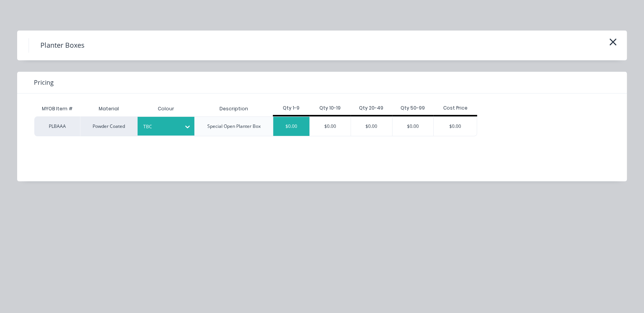  What do you see at coordinates (166, 109) in the screenshot?
I see `div: Colour` at bounding box center [166, 109].